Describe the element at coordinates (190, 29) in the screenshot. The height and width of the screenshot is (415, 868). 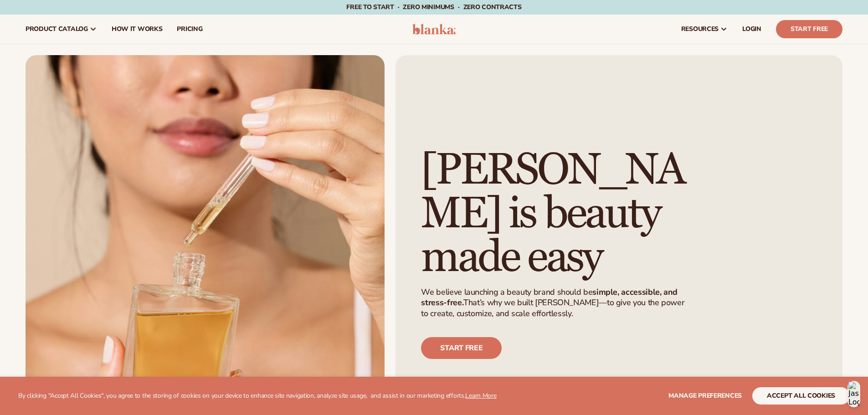
I see `span: pricing` at that location.